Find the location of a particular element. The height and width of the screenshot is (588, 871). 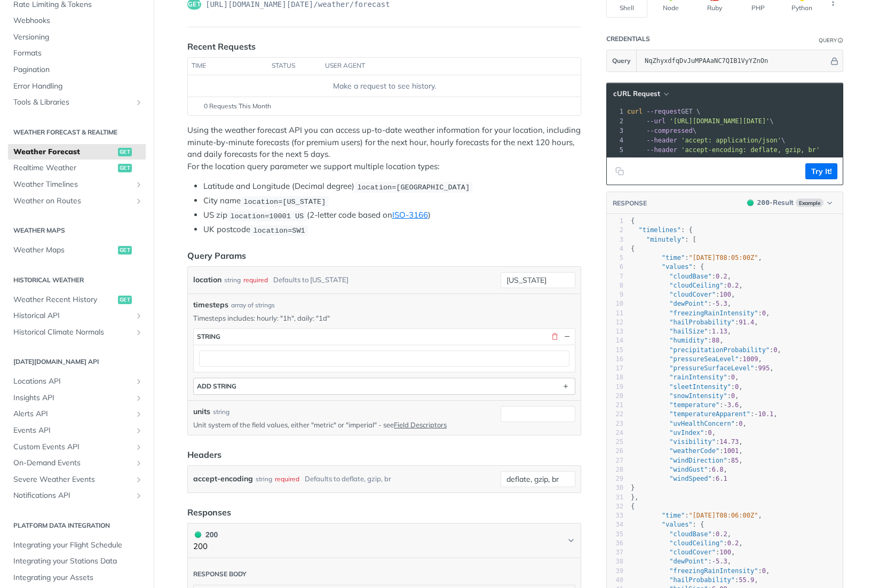

div: 9 is located at coordinates (615, 295).